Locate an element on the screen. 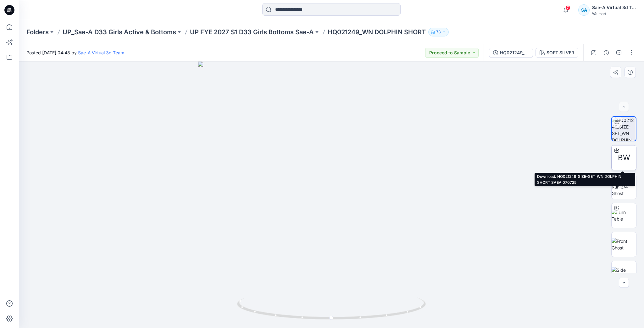  img: HQ021249_SIZE-SET_WN DOLPHIN SHORT SAEA 070725 is located at coordinates (624, 129).